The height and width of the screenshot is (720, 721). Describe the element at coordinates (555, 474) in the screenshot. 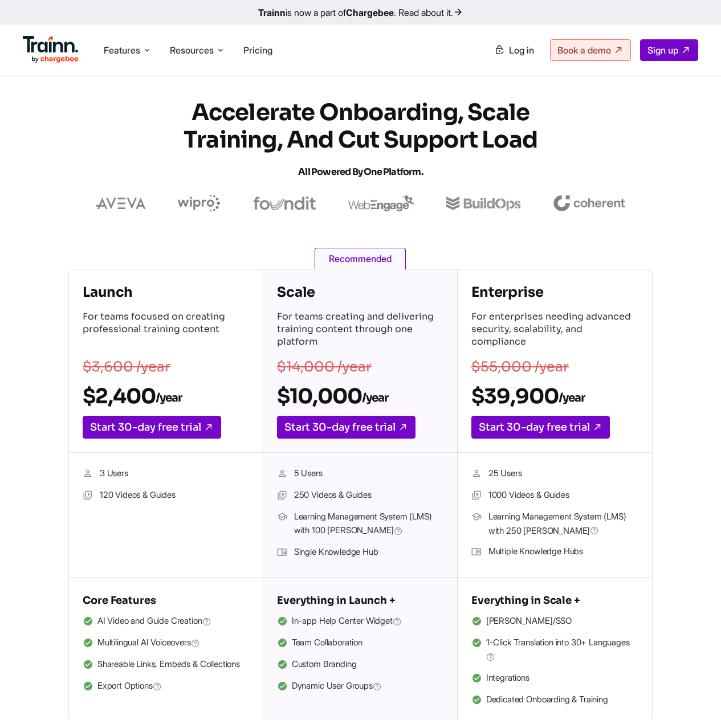

I see `li: 25 Users` at that location.